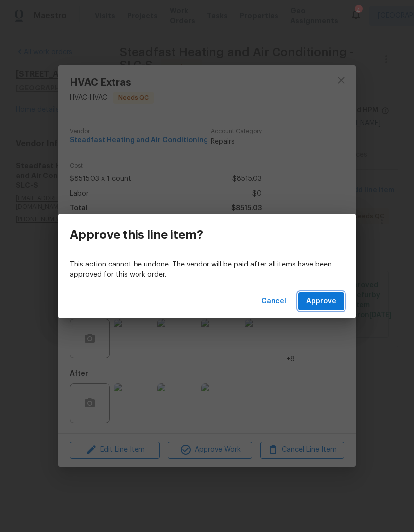 The width and height of the screenshot is (414, 532). Describe the element at coordinates (274, 301) in the screenshot. I see `span: Cancel` at that location.